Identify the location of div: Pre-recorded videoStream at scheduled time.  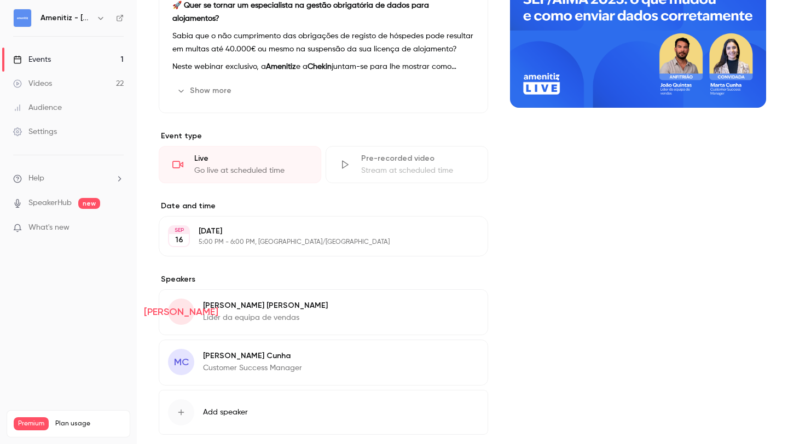
(406, 165).